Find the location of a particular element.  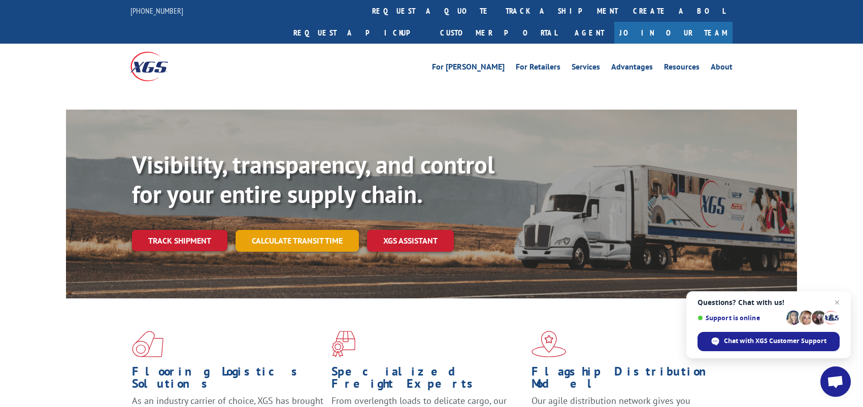

h1: Flagship Distribution Model is located at coordinates (628, 380).